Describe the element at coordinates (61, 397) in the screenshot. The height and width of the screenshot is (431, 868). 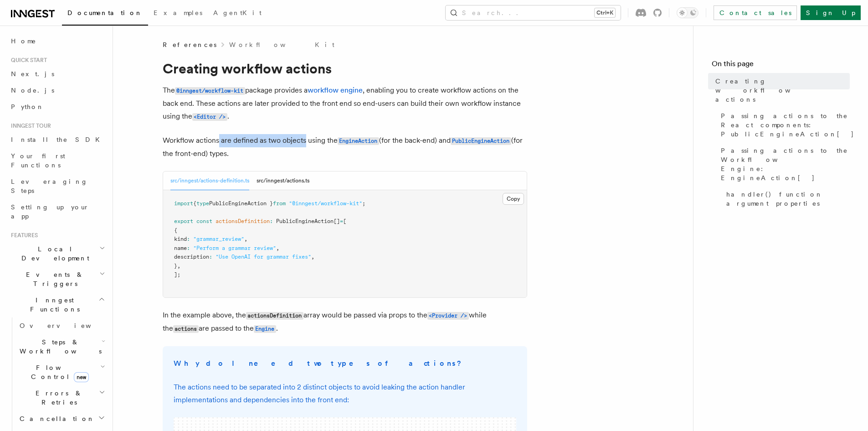
I see `button: Errors & Retries` at that location.